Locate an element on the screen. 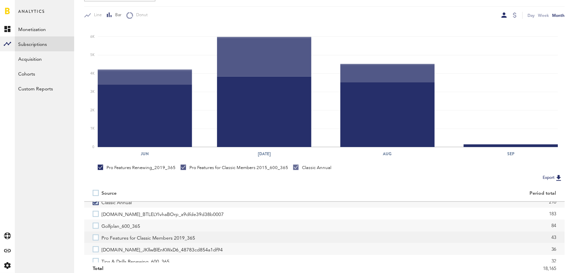  a: Subscriptions is located at coordinates (44, 44).